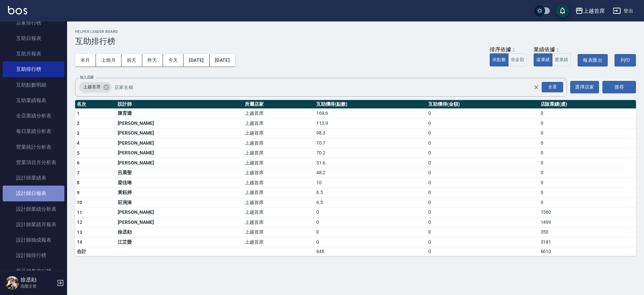 Image resolution: width=644 pixels, height=295 pixels. What do you see at coordinates (92, 87) in the screenshot?
I see `span: 上越首席` at bounding box center [92, 87].